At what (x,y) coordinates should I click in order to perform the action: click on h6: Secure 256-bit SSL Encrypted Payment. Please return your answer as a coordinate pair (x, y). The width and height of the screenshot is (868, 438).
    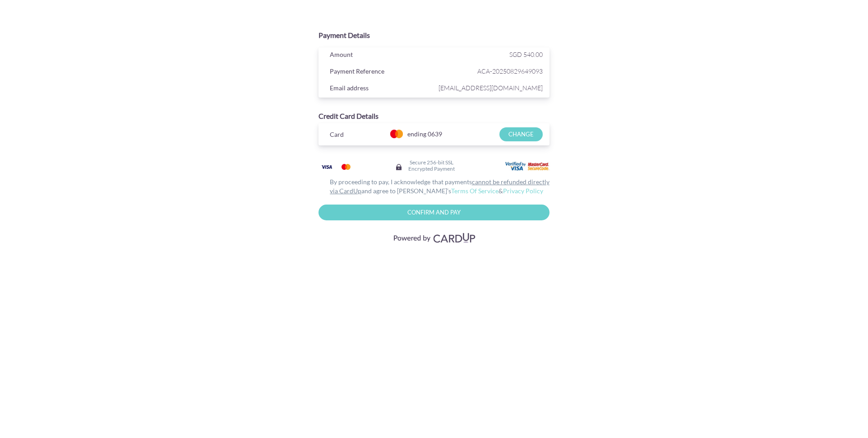
    Looking at the image, I should click on (431, 165).